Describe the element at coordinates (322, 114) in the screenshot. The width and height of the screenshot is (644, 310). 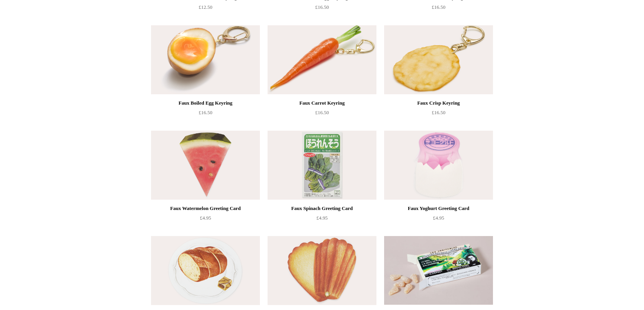
I see `a: Faux Carrot Keyring £16.50` at that location.